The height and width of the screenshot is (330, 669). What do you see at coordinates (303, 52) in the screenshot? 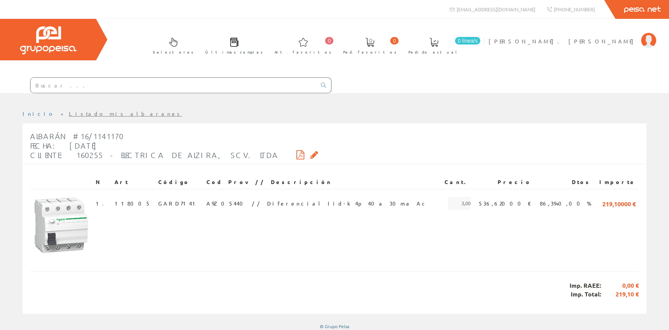
I see `span: Art. favoritos` at bounding box center [303, 52].